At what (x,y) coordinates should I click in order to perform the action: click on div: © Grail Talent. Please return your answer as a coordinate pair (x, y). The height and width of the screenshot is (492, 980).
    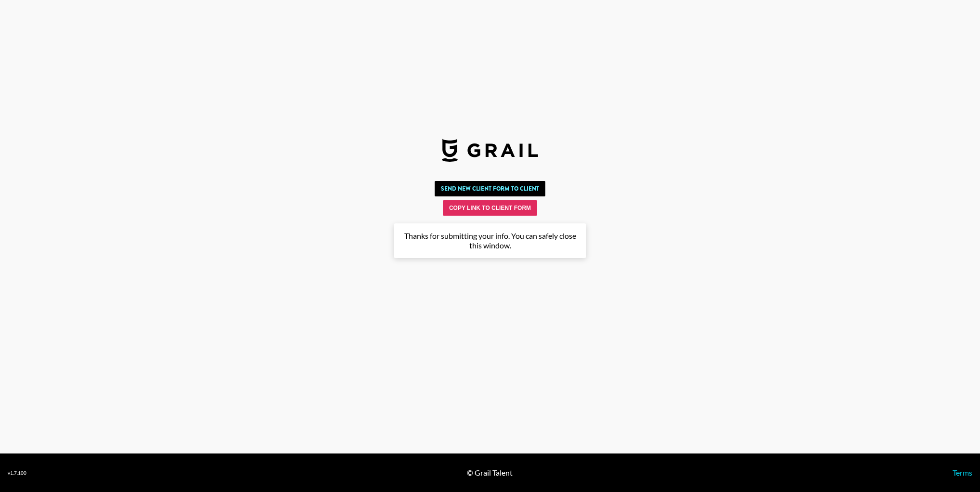
    Looking at the image, I should click on (490, 473).